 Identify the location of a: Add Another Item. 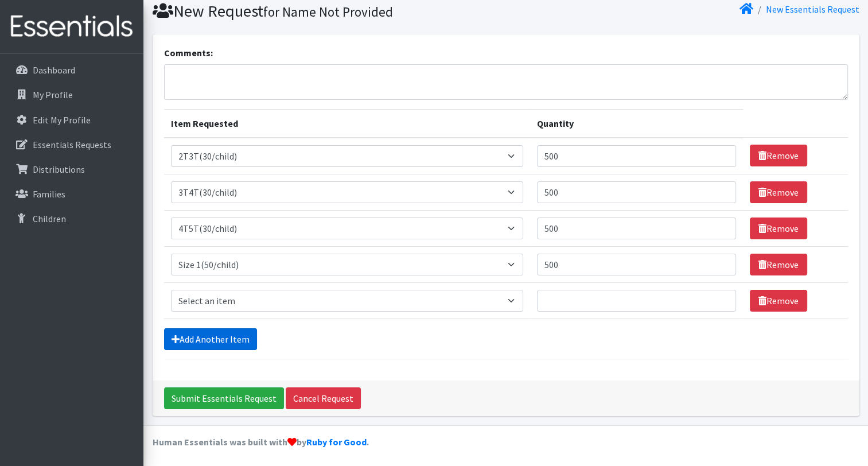
(210, 339).